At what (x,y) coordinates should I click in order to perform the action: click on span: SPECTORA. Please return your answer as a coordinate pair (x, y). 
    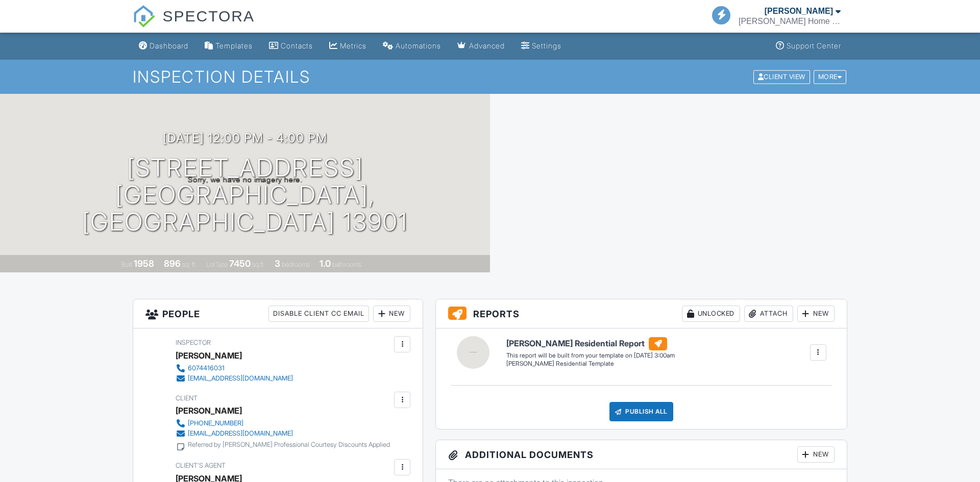
    Looking at the image, I should click on (208, 16).